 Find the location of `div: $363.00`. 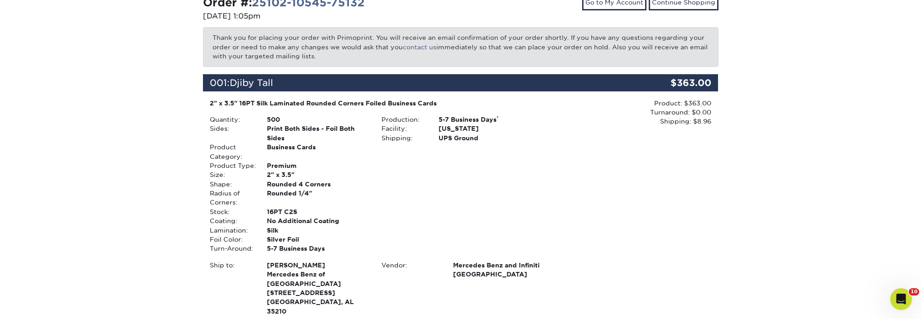

div: $363.00 is located at coordinates (675, 83).